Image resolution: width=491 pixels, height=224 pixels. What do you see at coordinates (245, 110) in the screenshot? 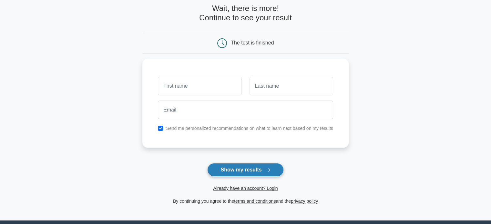
I see `input: Email` at bounding box center [245, 110].